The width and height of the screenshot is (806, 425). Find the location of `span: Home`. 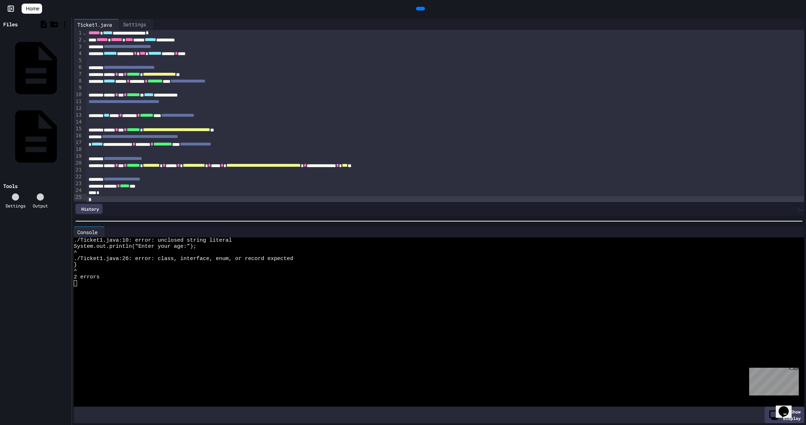

span: Home is located at coordinates (32, 9).